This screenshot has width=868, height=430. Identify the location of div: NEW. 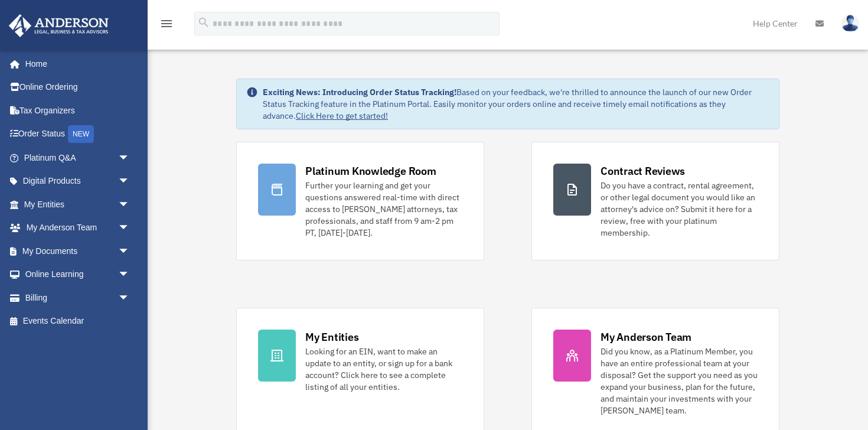
(81, 134).